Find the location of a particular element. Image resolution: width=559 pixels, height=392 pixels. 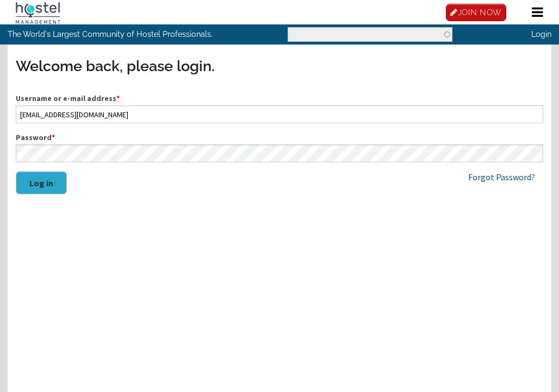

a: Login is located at coordinates (541, 34).